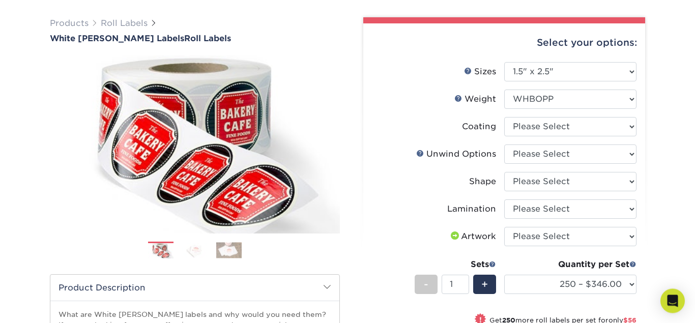 The width and height of the screenshot is (695, 323). What do you see at coordinates (195, 287) in the screenshot?
I see `h2: Product Description` at bounding box center [195, 287].